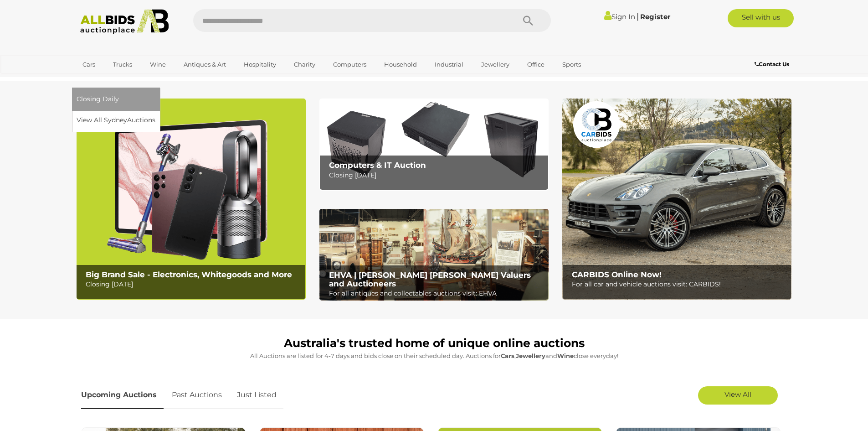 The image size is (868, 431). What do you see at coordinates (531, 355) in the screenshot?
I see `strong: Jewellery` at bounding box center [531, 355].